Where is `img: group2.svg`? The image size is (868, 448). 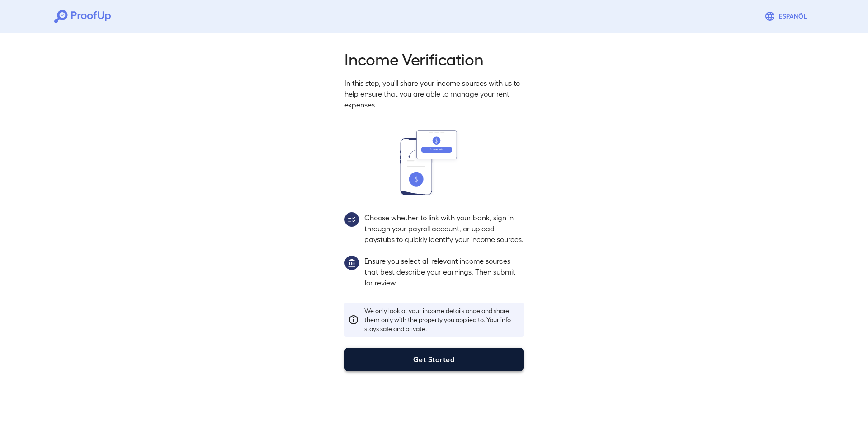
img: group2.svg is located at coordinates (352, 220).